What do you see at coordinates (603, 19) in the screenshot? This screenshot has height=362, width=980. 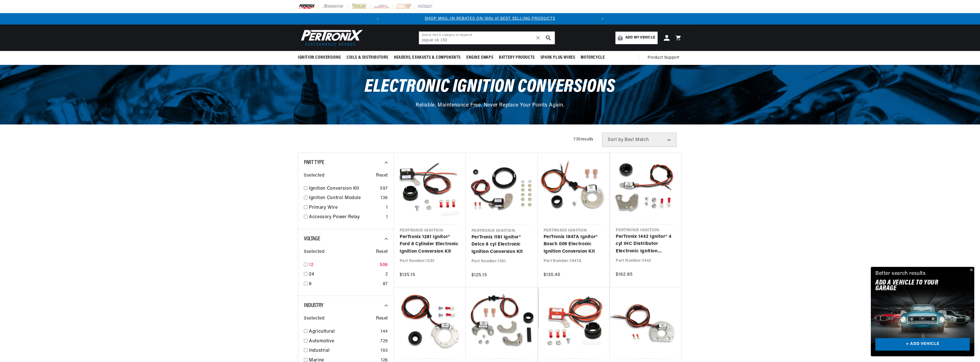 I see `button: Translation missing: en.sections.announcements.next_announcement` at bounding box center [603, 19].